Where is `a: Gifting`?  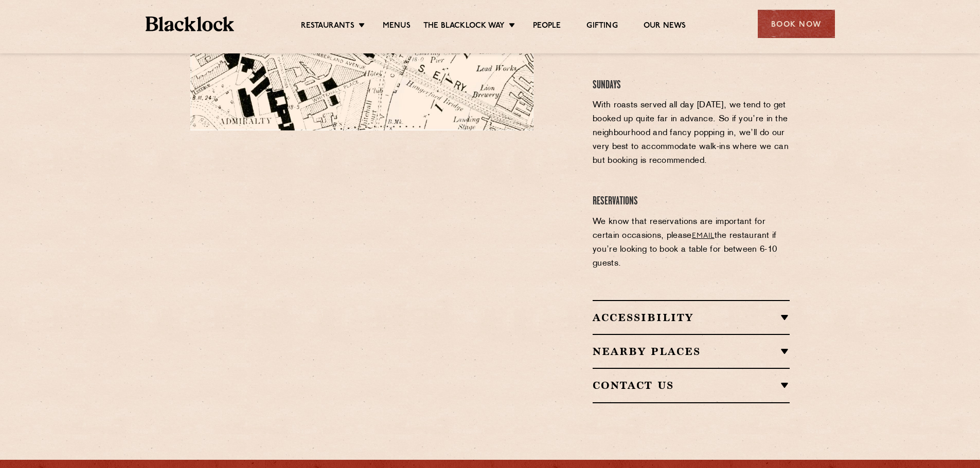
a: Gifting is located at coordinates (602, 27).